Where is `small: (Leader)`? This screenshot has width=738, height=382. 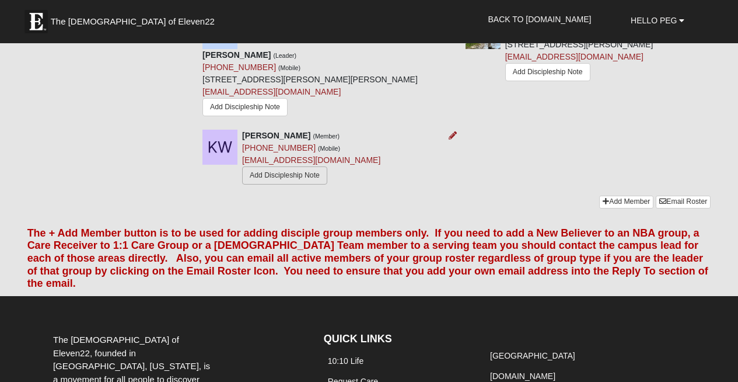
small: (Leader) is located at coordinates (285, 55).